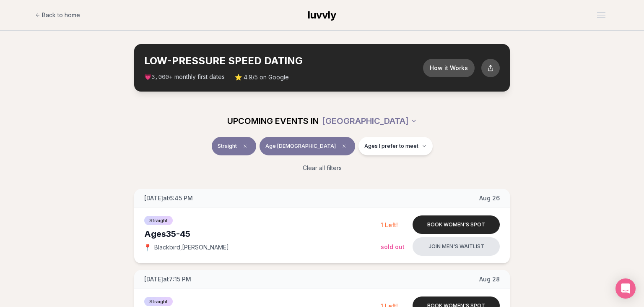  What do you see at coordinates (489, 198) in the screenshot?
I see `span: Aug 26` at bounding box center [489, 198].